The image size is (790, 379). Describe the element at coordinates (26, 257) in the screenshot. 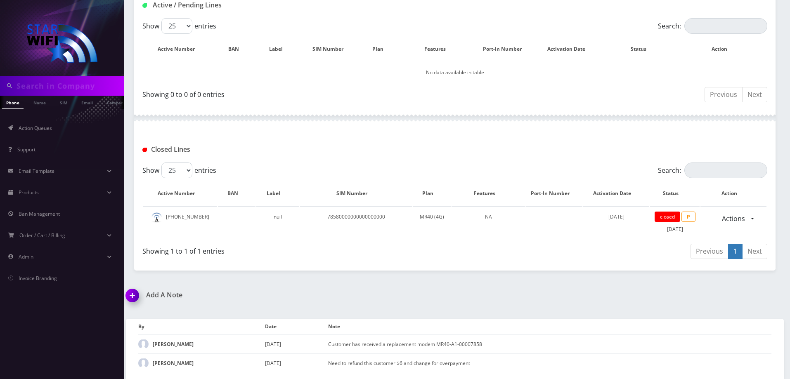

I see `span: Admin` at that location.